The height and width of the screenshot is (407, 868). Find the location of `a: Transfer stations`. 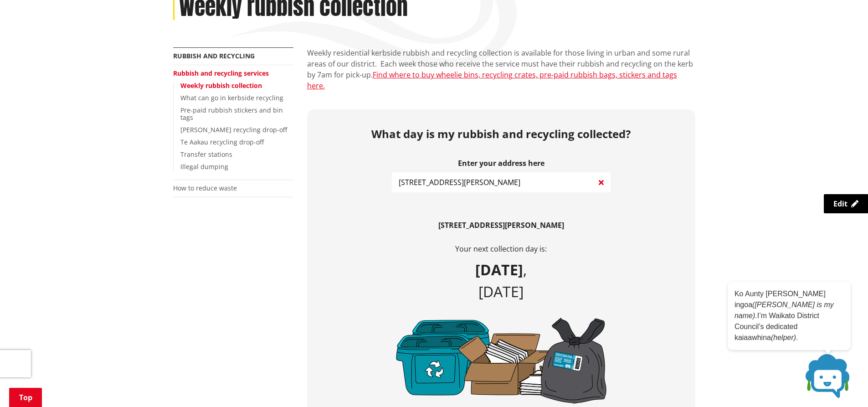

a: Transfer stations is located at coordinates (206, 154).